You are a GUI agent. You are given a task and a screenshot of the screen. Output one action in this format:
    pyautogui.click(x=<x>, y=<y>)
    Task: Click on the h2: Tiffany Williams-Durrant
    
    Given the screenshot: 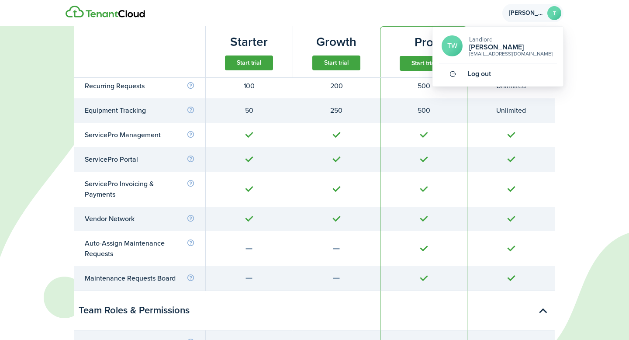 What is the action you would take?
    pyautogui.click(x=510, y=47)
    